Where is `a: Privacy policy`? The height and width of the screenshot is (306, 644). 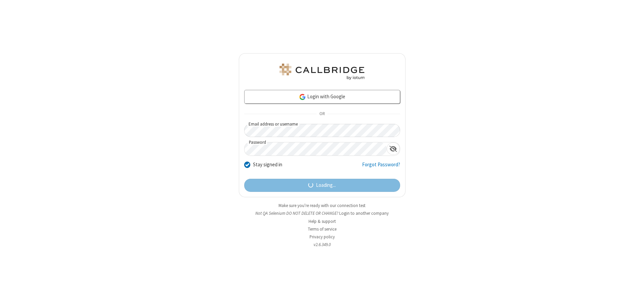 a: Privacy policy is located at coordinates (322, 237).